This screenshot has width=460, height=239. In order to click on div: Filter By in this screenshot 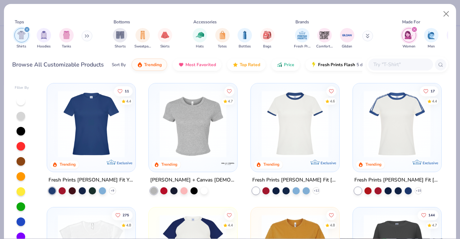, I will do `click(22, 88)`.